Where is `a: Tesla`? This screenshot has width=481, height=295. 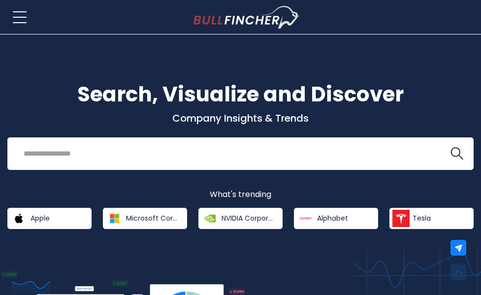
a: Tesla is located at coordinates (431, 218).